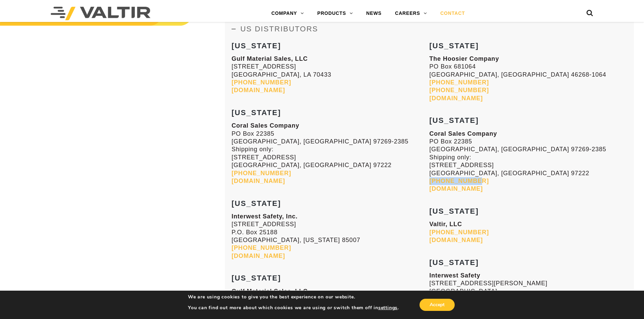  What do you see at coordinates (264, 217) in the screenshot?
I see `strong: Interwest Safety, Inc.` at bounding box center [264, 217].